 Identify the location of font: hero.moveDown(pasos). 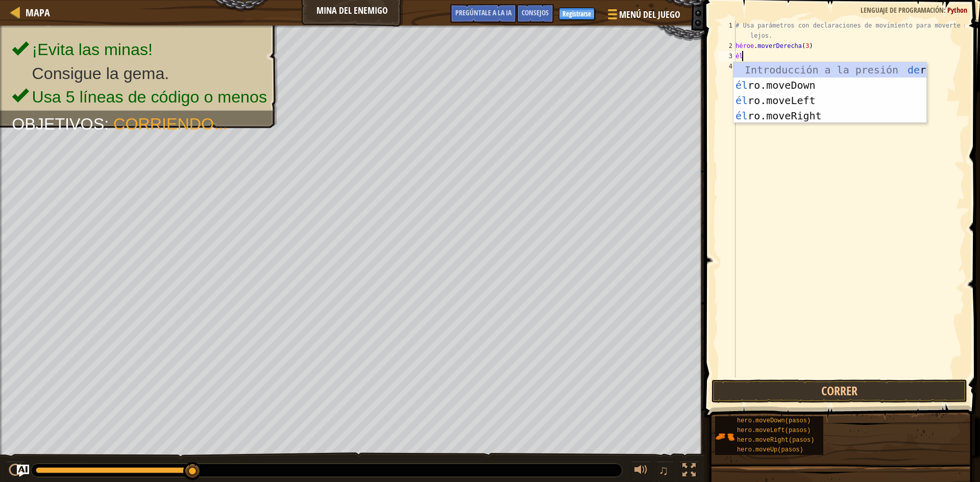
(774, 421).